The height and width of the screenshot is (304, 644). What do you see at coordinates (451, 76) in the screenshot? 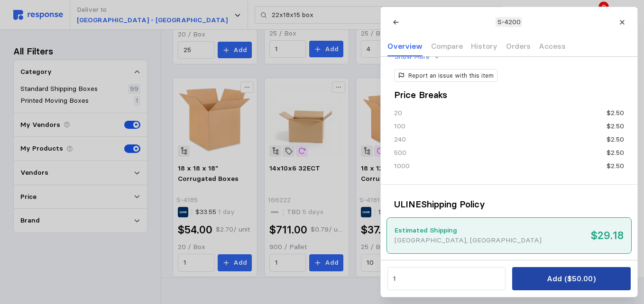
I see `p: Report an issue with this item` at bounding box center [451, 76].